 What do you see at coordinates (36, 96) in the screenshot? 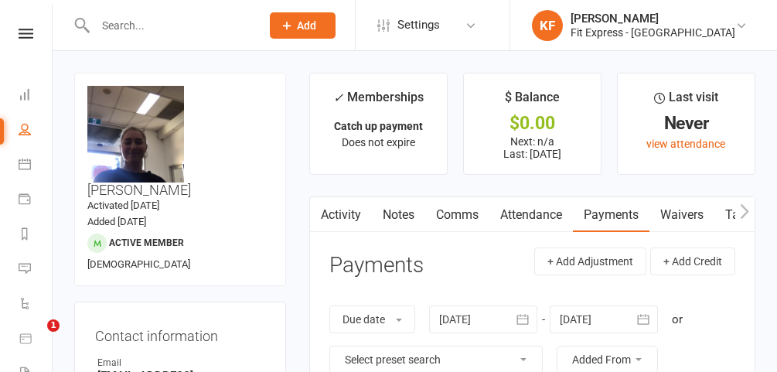
I see `a: Dashboard` at bounding box center [36, 96].